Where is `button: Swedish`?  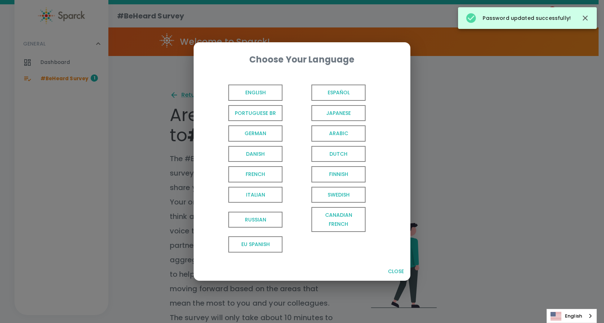
button: Swedish is located at coordinates (327, 195).